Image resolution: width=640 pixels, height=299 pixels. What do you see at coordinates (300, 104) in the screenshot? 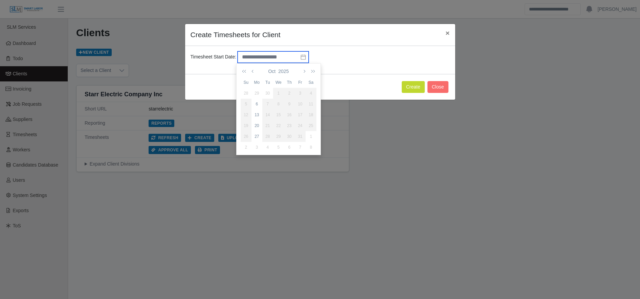
I see `td: 2025-10-10` at bounding box center [300, 104].